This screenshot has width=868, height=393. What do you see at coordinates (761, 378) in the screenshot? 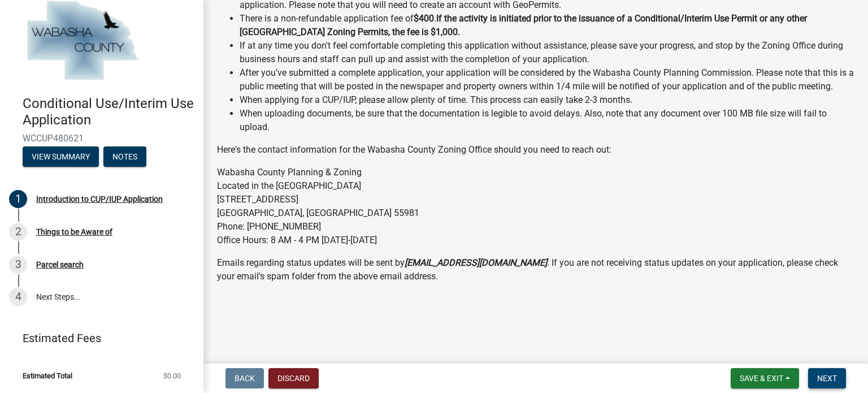
I see `span: Save & Exit` at bounding box center [761, 378].